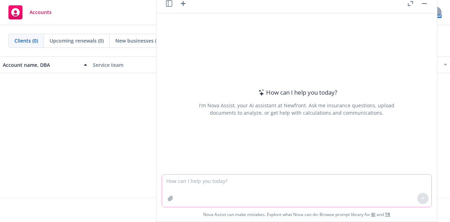  I want to click on a: BI, so click(373, 214).